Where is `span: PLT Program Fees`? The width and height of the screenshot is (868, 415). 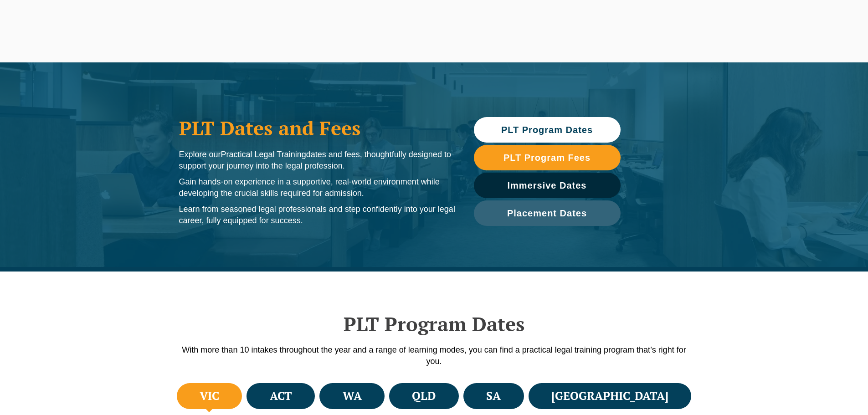 span: PLT Program Fees is located at coordinates (547, 158).